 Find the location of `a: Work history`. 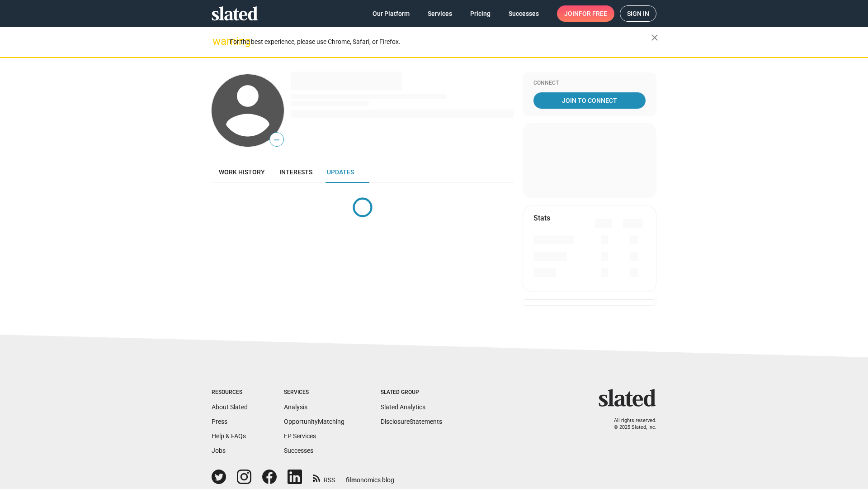

a: Work history is located at coordinates (242, 172).